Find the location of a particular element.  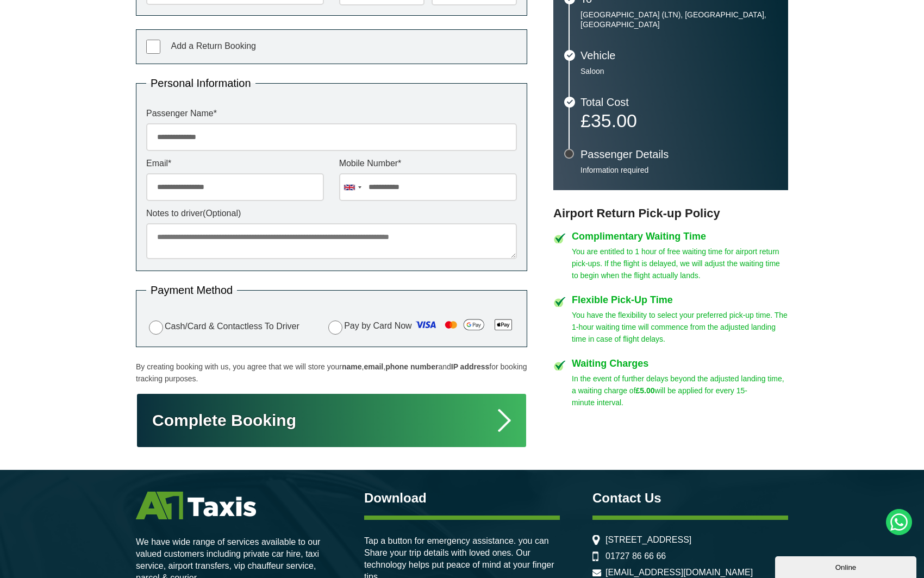

p: You have the flexibility to select your preferred pick-up time. The 1-hour waiting time will comm... is located at coordinates (680, 327).